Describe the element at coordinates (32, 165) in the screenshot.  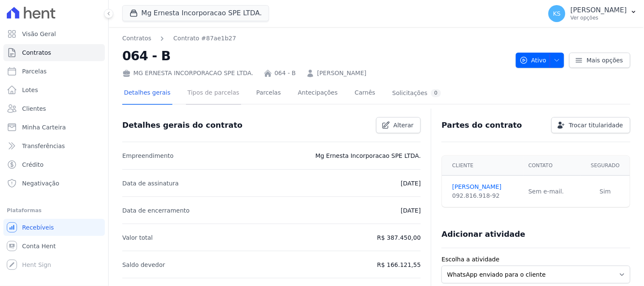
I see `span: Crédito` at that location.